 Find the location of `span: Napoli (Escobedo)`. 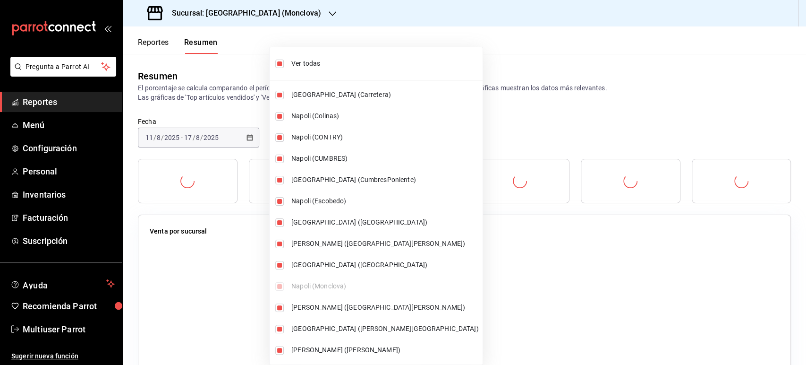

span: Napoli (Escobedo) is located at coordinates (385, 201).